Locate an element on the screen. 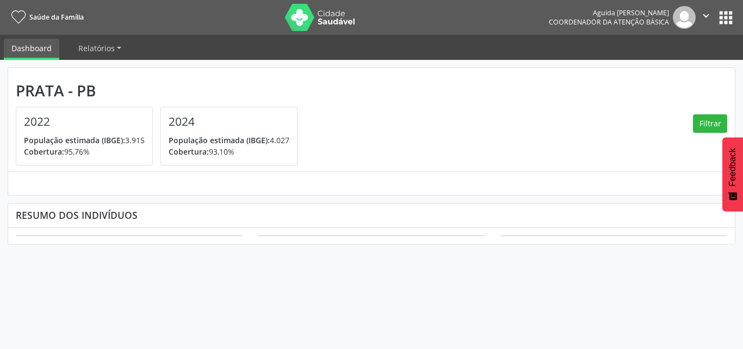  button: Feedback - Mostrar pesquisa is located at coordinates (732, 174).